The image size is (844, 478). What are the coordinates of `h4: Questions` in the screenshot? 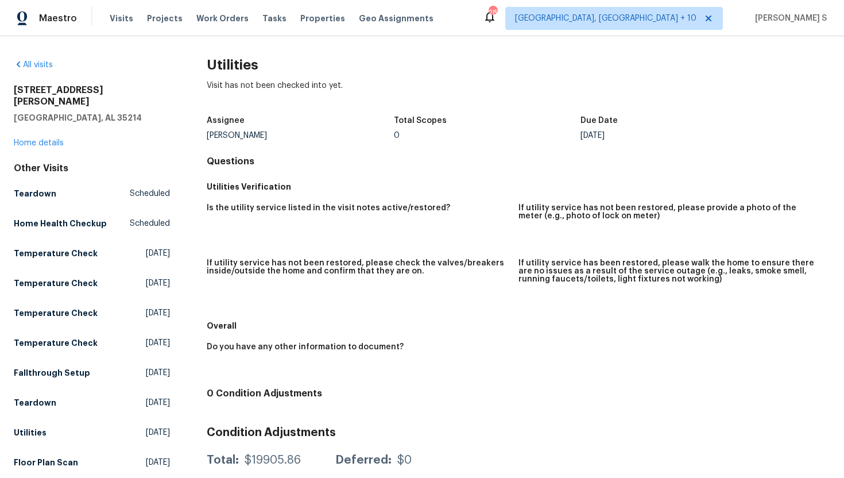 It's located at (518, 161).